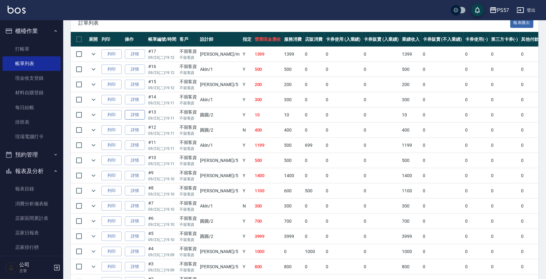 The width and height of the screenshot is (546, 279). I want to click on td: 1100, so click(411, 191).